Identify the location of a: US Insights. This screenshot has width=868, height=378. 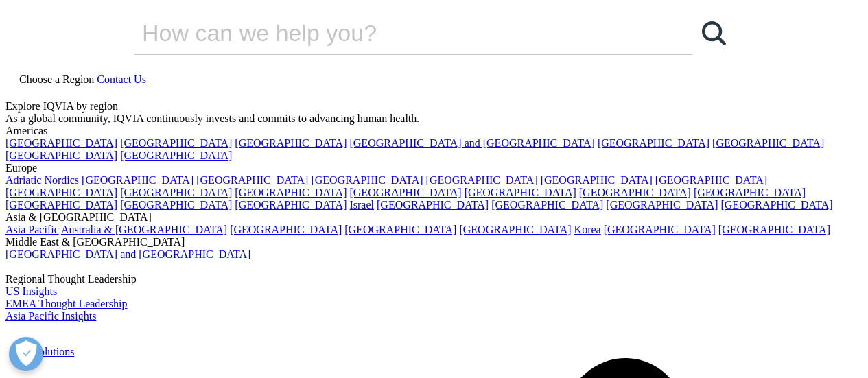
(31, 291).